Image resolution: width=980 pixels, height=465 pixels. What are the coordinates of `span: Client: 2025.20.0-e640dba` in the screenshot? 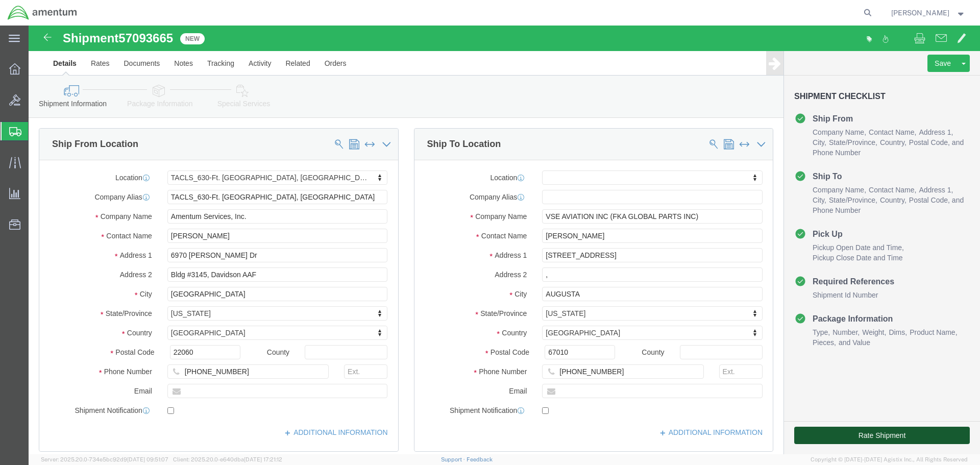 It's located at (228, 460).